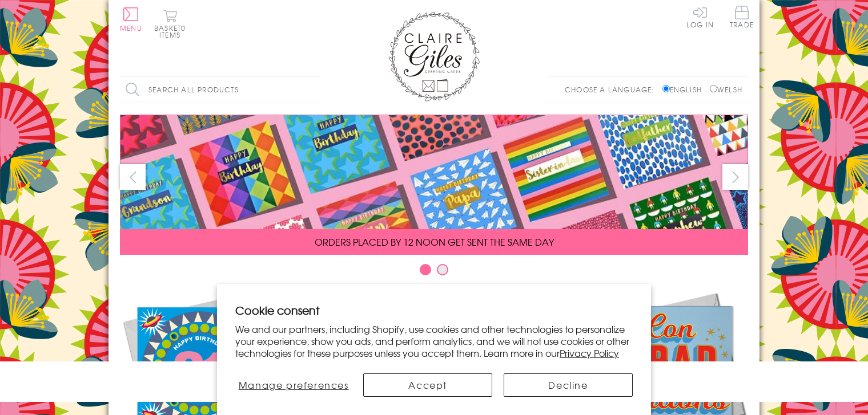 This screenshot has width=868, height=415. What do you see at coordinates (131, 19) in the screenshot?
I see `button: Menu` at bounding box center [131, 19].